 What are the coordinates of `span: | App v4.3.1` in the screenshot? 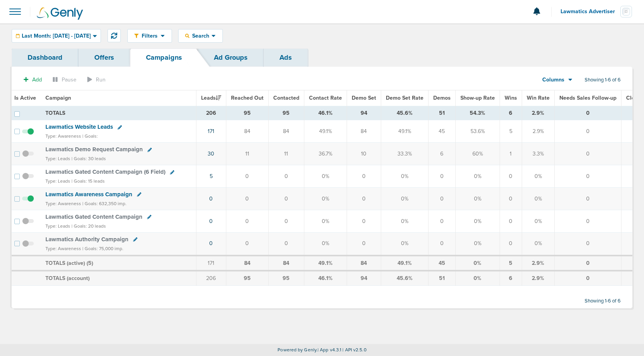 It's located at (329, 350).